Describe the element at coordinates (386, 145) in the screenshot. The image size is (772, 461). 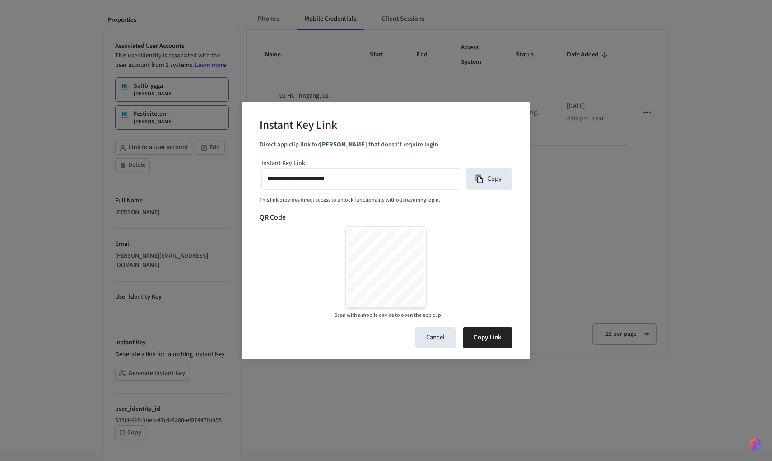
I see `p: Direct app clip link for that doesn't require login` at that location.